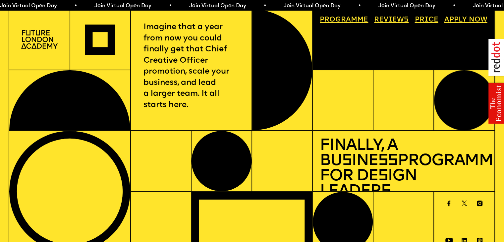  I want to click on span: A, so click(446, 20).